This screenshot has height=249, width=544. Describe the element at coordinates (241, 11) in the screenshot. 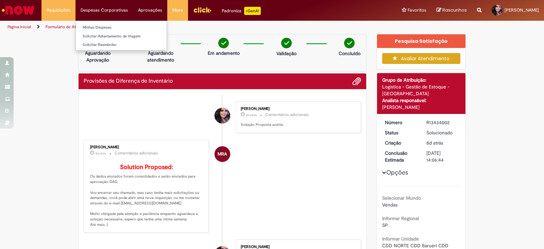

I see `div: Padroniza` at that location.